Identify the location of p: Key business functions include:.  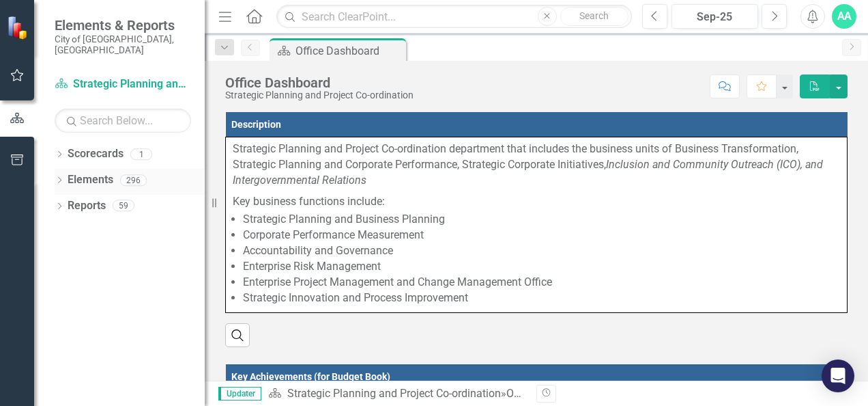
(536, 200).